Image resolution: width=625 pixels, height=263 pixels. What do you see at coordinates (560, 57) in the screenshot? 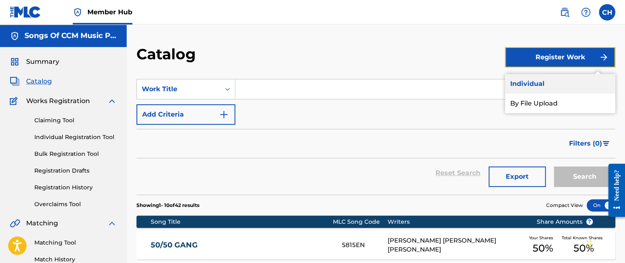
I see `button: Register Work` at bounding box center [560, 57].